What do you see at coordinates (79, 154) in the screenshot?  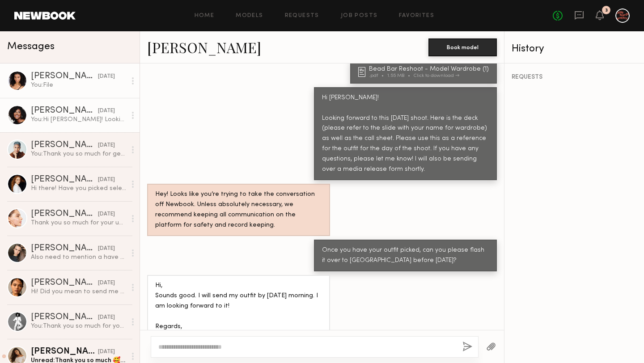 I see `div: You: Thank you so much for getting back to me! Totally understand where you’re coming from, and I...` at bounding box center [79, 154].